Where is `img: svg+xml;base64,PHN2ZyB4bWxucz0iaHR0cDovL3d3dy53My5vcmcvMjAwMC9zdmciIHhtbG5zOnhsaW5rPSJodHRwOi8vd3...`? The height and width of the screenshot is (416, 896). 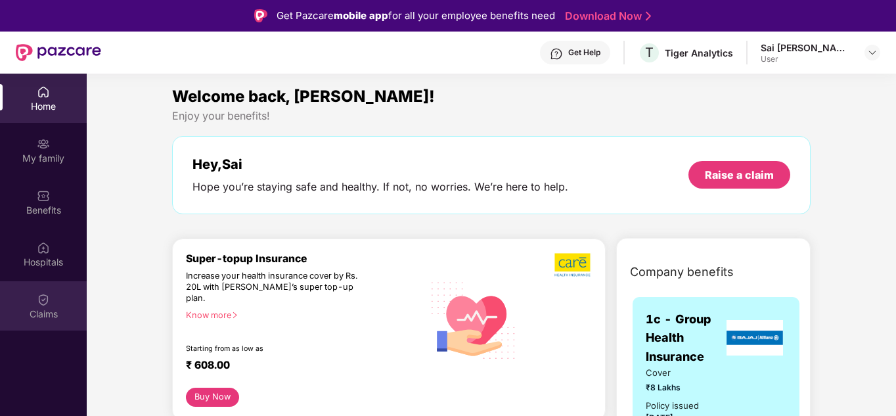 img: svg+xml;base64,PHN2ZyB4bWxucz0iaHR0cDovL3d3dy53My5vcmcvMjAwMC9zdmciIHhtbG5zOnhsaW5rPSJodHRwOi8vd3... is located at coordinates (474, 319).